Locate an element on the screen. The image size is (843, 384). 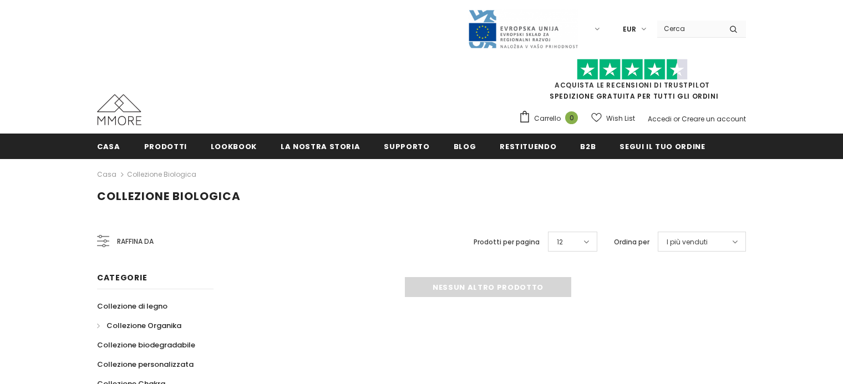
span: La nostra storia is located at coordinates (320, 146).